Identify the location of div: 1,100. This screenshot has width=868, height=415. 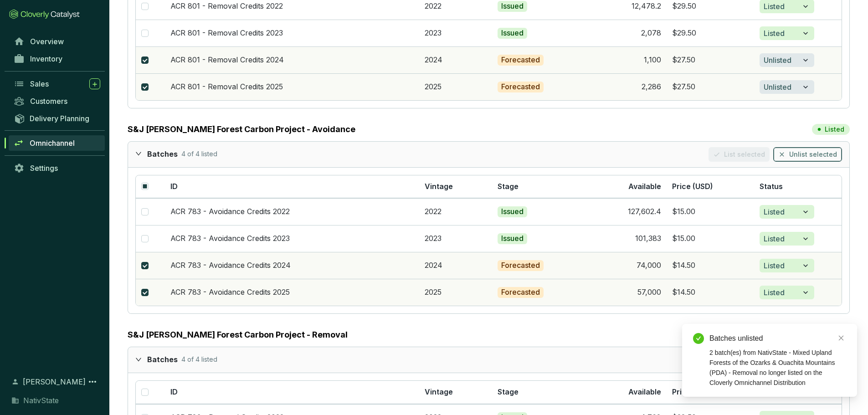
(653, 60).